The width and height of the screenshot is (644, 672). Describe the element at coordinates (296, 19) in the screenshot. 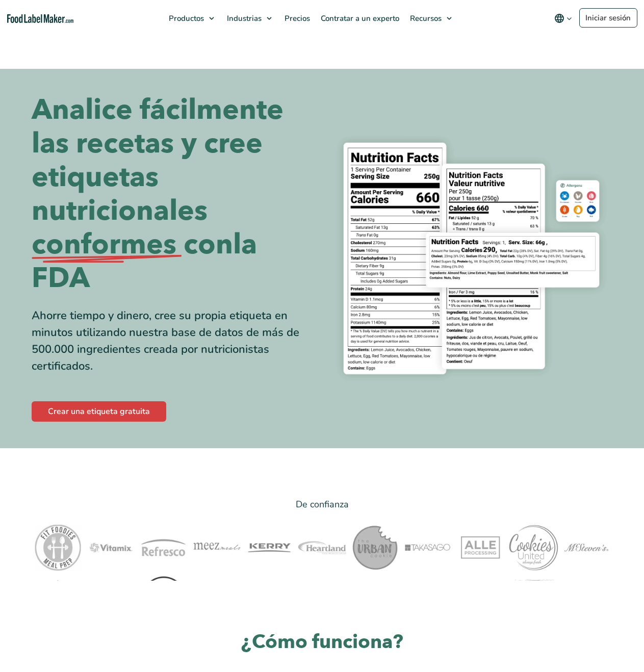

I see `span: Precios` at that location.